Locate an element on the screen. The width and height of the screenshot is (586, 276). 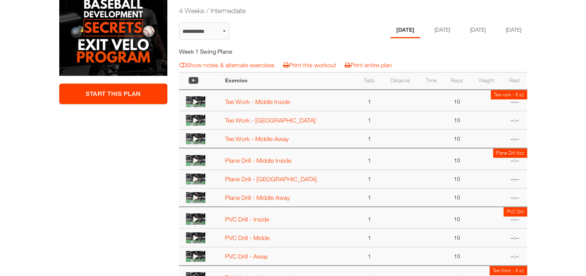
td: PVC Drill is located at coordinates (515, 212).